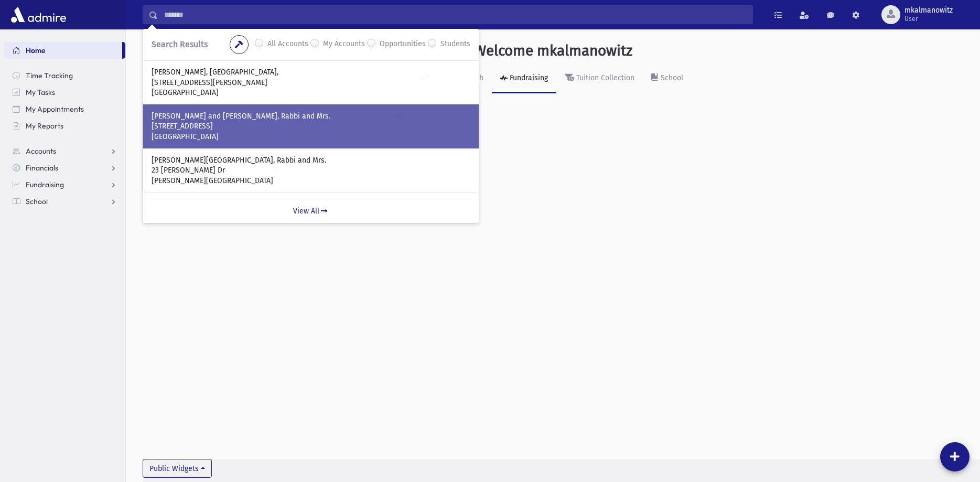  I want to click on a: My Tasks, so click(64, 93).